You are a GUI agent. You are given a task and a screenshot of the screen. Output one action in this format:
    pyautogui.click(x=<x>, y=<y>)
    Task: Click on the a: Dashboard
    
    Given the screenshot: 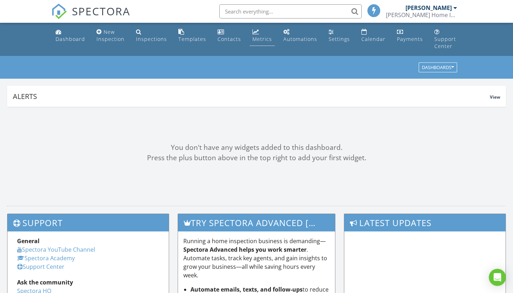 What is the action you would take?
    pyautogui.click(x=70, y=36)
    